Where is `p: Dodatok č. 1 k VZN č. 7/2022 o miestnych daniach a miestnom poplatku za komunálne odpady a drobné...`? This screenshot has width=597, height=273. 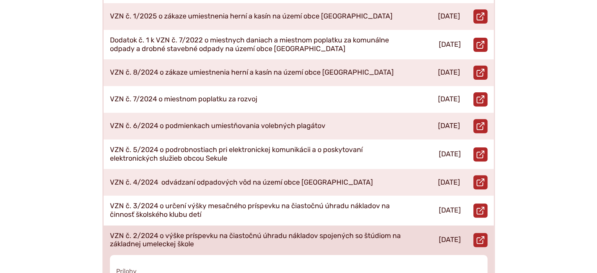 p: Dodatok č. 1 k VZN č. 7/2022 o miestnych daniach a miestnom poplatku za komunálne odpady a drobné... is located at coordinates (256, 44).